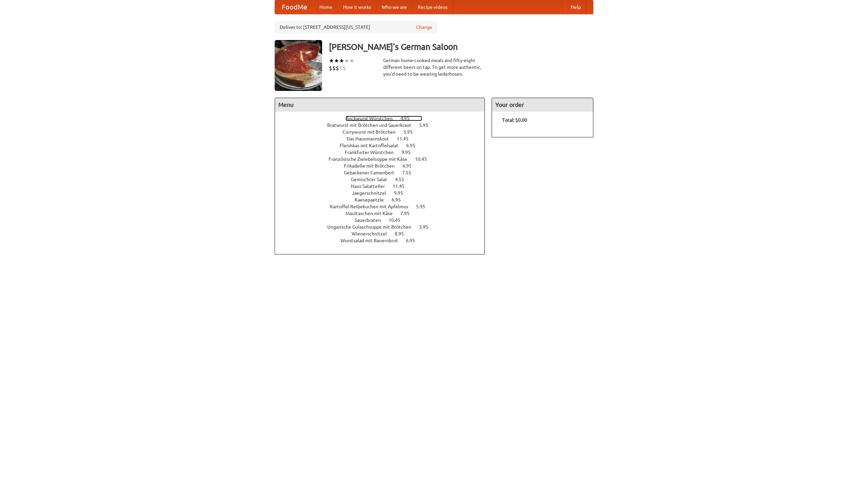  Describe the element at coordinates (434, 67) in the screenshot. I see `div: German home-cooked meals and fifty-eight different beers on tap. To get more authentic, you'd nee...` at that location.